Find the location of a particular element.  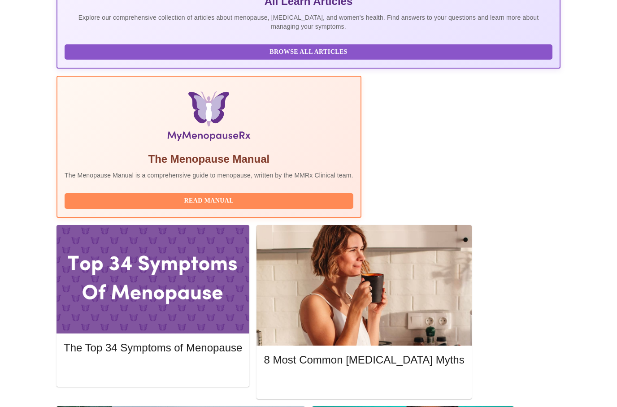

button: Browse All Articles is located at coordinates (309, 52).